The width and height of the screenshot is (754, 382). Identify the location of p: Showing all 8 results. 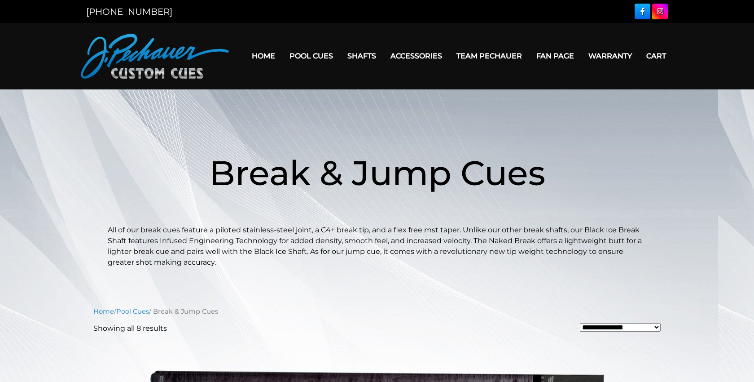
(130, 328).